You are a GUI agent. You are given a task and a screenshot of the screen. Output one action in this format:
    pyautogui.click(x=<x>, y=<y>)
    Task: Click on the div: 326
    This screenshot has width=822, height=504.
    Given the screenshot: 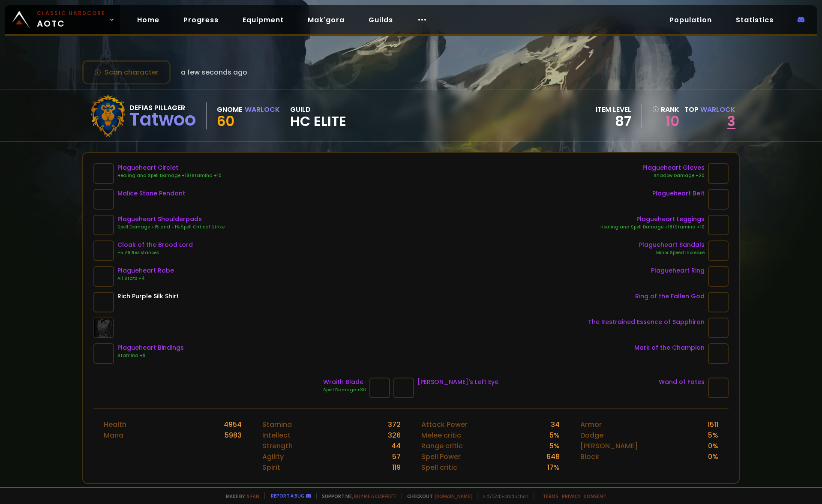 What is the action you would take?
    pyautogui.click(x=394, y=435)
    